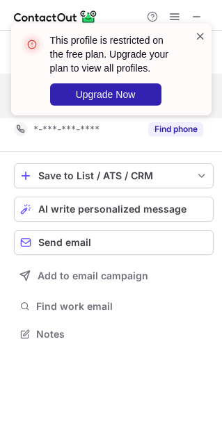 This screenshot has width=222, height=444. I want to click on span: Upgrade Now, so click(106, 94).